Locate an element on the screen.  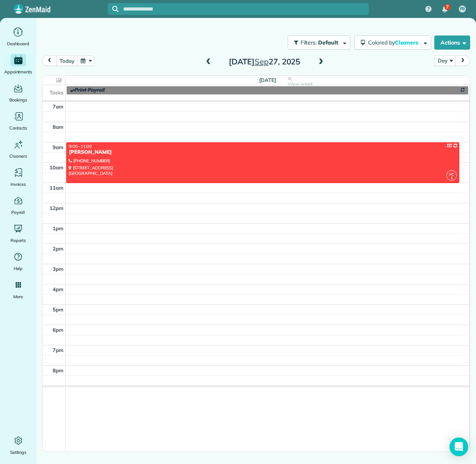
span: 8pm is located at coordinates (58, 370).